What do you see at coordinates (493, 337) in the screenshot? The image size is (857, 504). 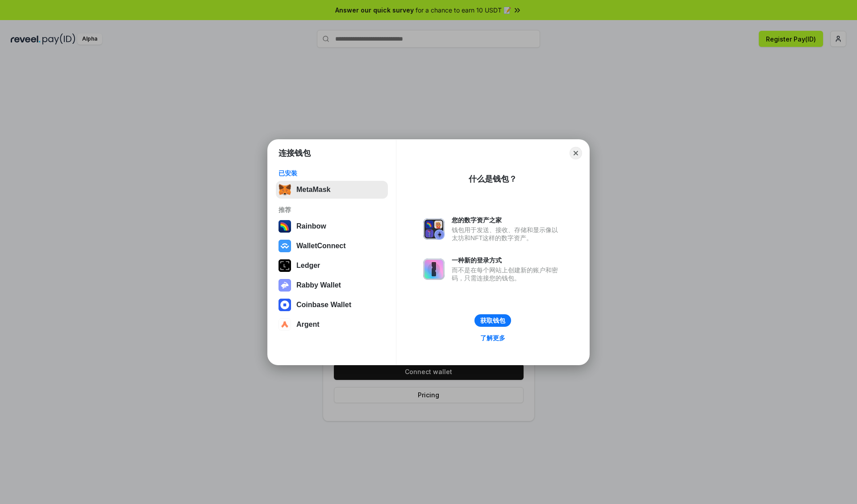 I see `div: 了解更多` at bounding box center [493, 337].